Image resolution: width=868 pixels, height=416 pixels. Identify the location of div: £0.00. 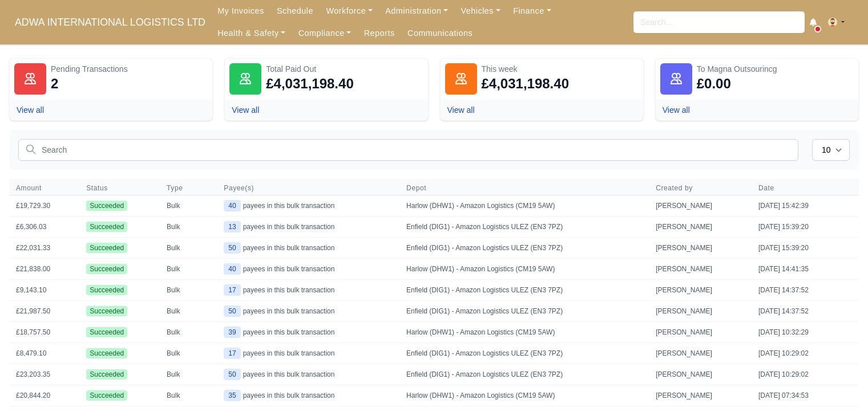
(714, 84).